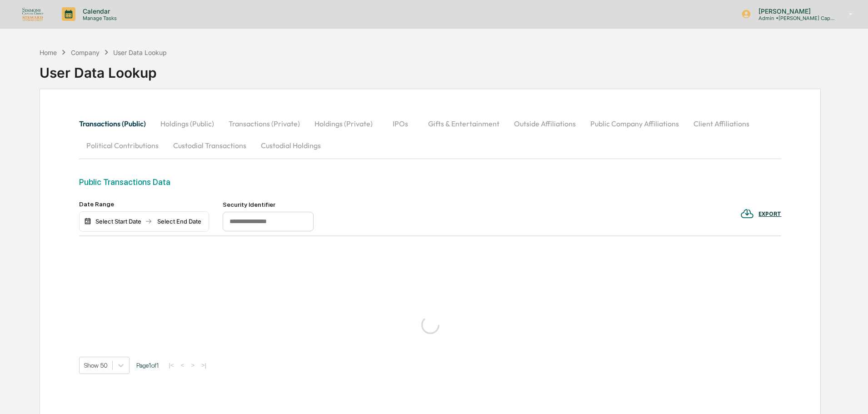 This screenshot has width=868, height=414. What do you see at coordinates (118, 221) in the screenshot?
I see `div: Select Start Date` at bounding box center [118, 221].